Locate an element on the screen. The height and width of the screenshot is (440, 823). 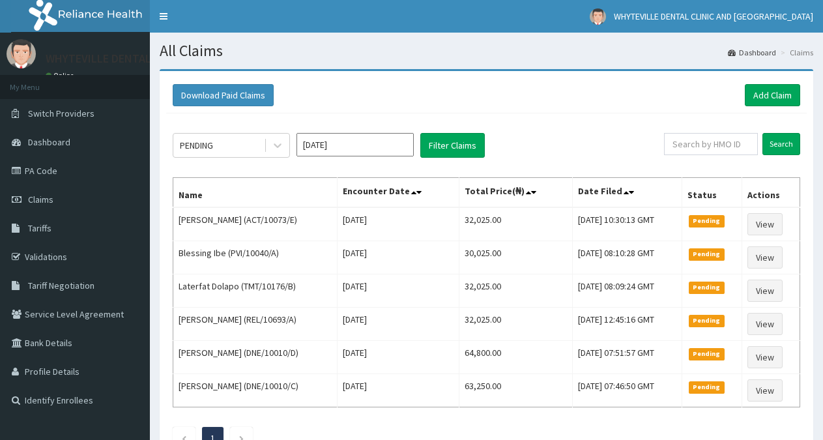
li: Claims is located at coordinates (795, 52).